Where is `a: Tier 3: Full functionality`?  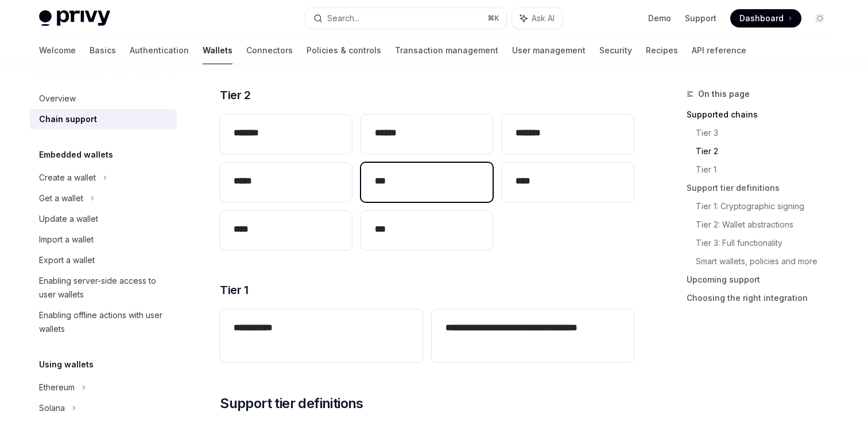
a: Tier 3: Full functionality is located at coordinates (767, 243).